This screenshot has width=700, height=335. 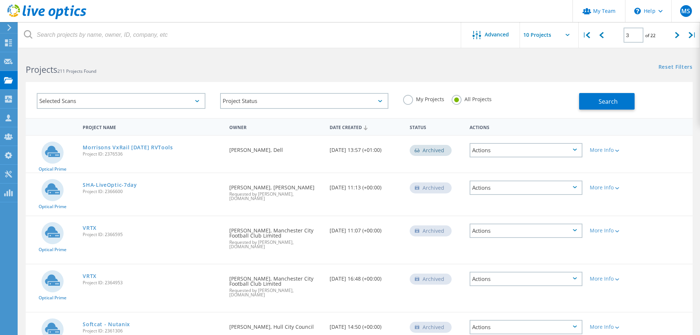 I want to click on div: Project Name, so click(x=152, y=126).